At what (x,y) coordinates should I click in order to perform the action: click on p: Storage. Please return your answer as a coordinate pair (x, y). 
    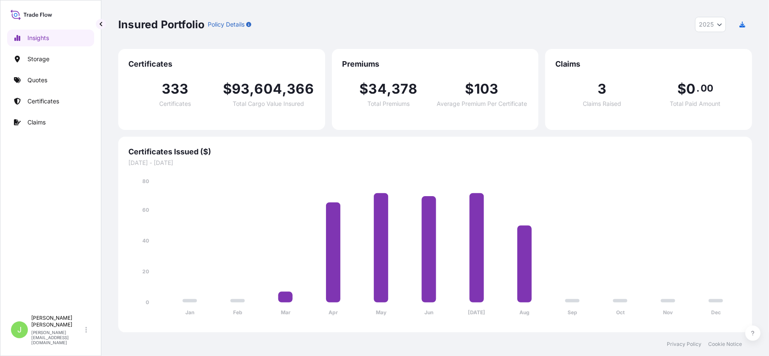
    Looking at the image, I should click on (38, 59).